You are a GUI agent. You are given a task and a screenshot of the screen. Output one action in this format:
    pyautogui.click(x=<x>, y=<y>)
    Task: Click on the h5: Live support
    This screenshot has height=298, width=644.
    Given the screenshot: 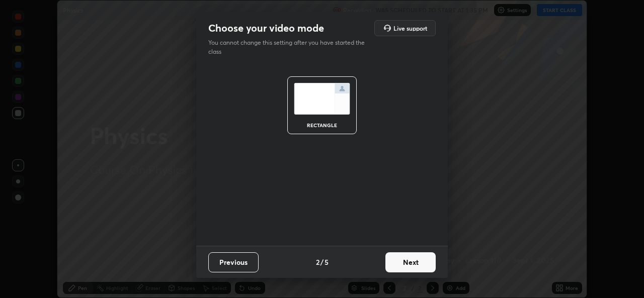 What is the action you would take?
    pyautogui.click(x=410, y=28)
    